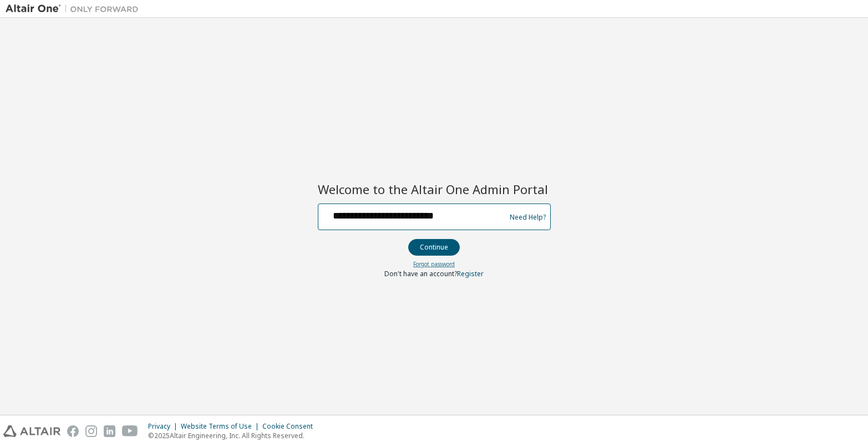 The image size is (868, 447). I want to click on a: Register, so click(471, 274).